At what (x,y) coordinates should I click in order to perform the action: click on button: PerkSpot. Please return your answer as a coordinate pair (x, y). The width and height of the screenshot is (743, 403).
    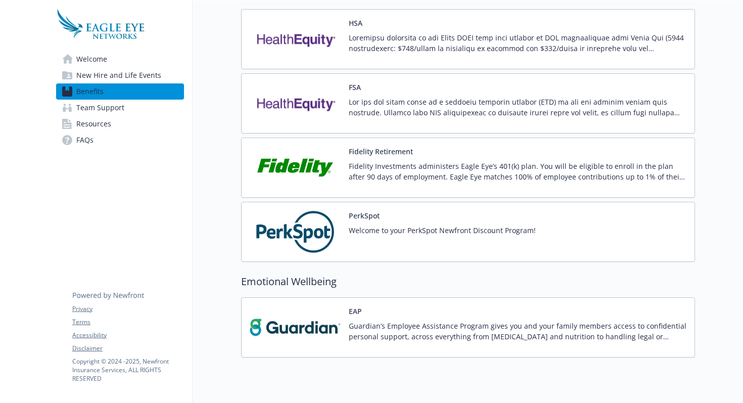
    Looking at the image, I should click on (364, 215).